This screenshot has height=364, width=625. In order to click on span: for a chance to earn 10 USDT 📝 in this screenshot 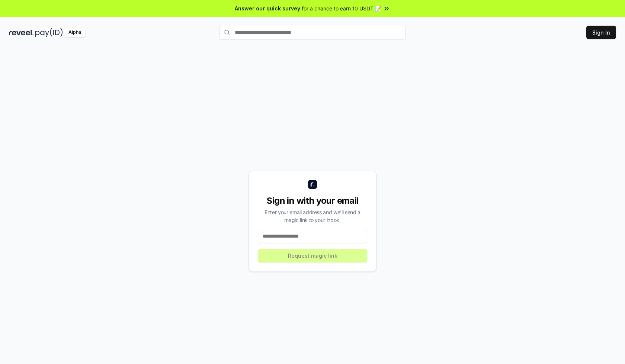, I will do `click(342, 8)`.